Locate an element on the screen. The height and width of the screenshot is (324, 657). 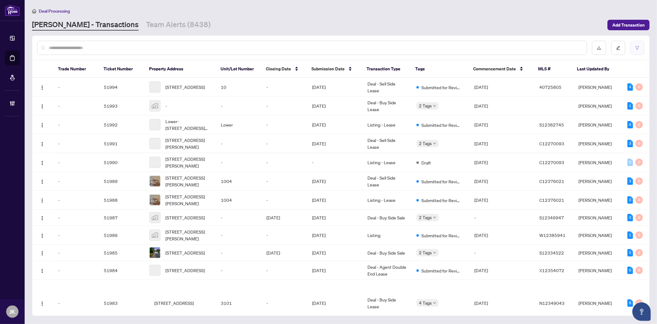
div: 5 is located at coordinates (631, 252).